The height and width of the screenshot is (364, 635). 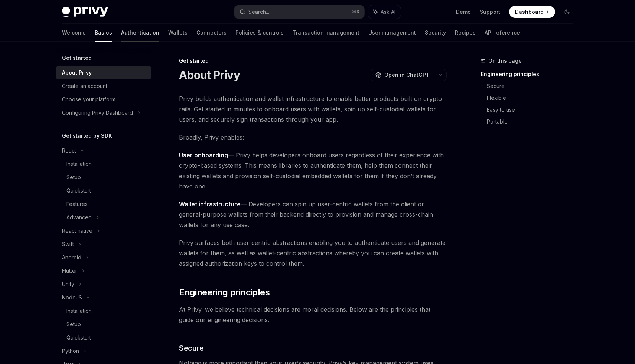 What do you see at coordinates (203, 155) in the screenshot?
I see `strong: User onboarding` at bounding box center [203, 155].